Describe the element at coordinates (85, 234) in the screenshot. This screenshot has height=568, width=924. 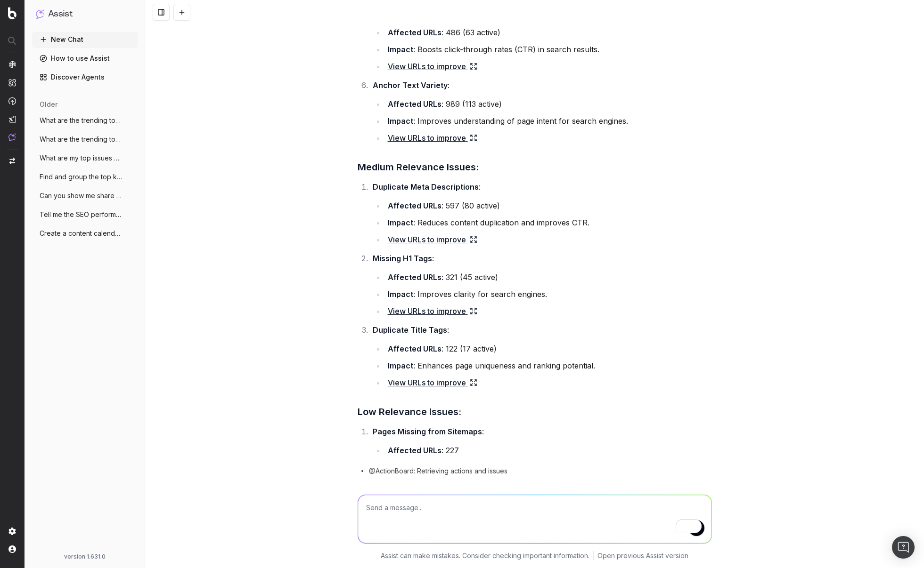
I see `button: Create a content calendar using trends f` at that location.